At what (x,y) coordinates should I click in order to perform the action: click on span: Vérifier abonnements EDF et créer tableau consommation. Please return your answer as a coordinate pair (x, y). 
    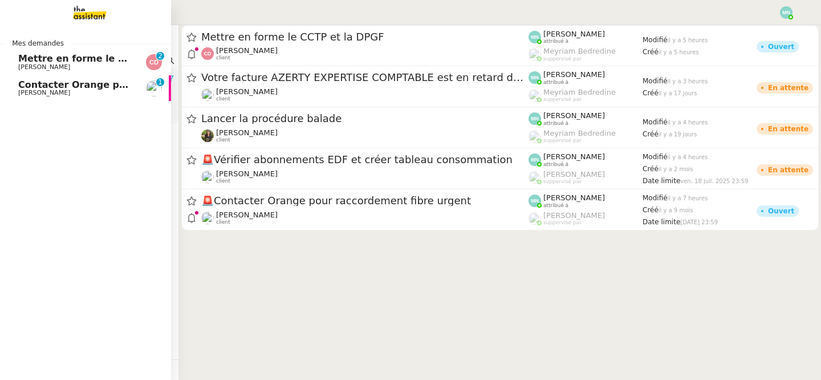
    Looking at the image, I should click on (365, 160).